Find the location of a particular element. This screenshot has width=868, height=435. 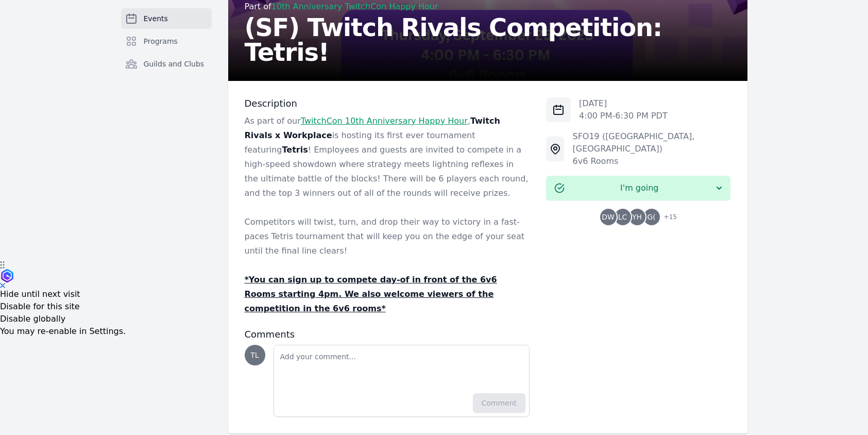

span: YH is located at coordinates (637, 217).